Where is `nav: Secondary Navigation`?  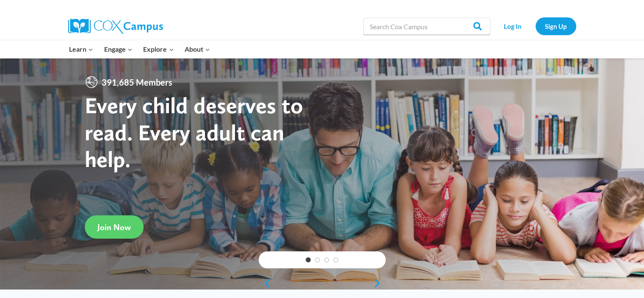
nav: Secondary Navigation is located at coordinates (535, 26).